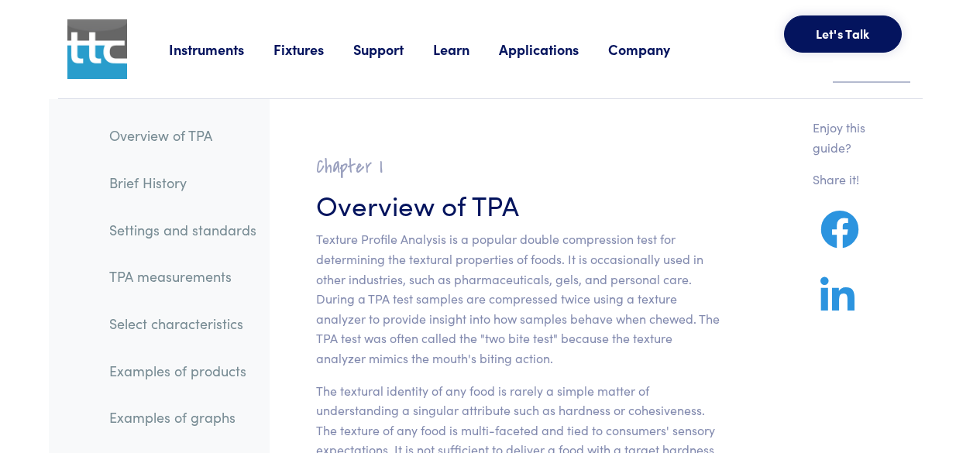 This screenshot has height=453, width=980. I want to click on a: Applications, so click(554, 49).